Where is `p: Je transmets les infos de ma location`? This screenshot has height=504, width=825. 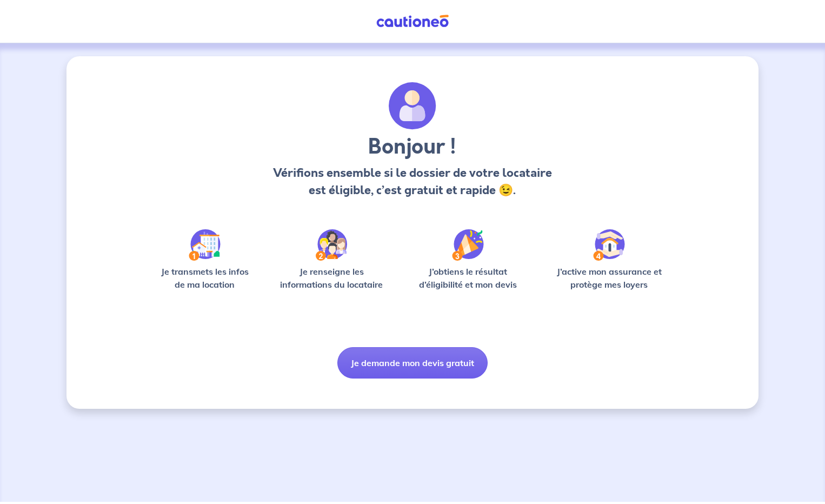
p: Je transmets les infos de ma location is located at coordinates (205, 278).